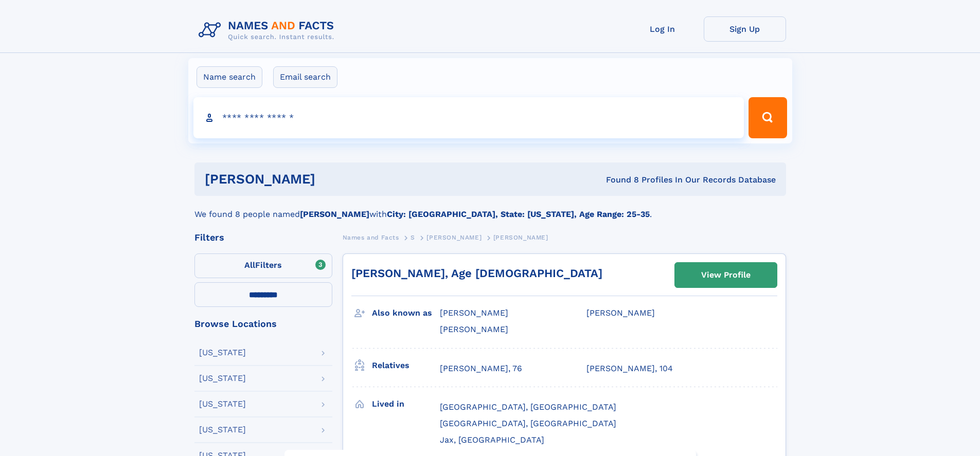 Image resolution: width=980 pixels, height=456 pixels. What do you see at coordinates (767, 118) in the screenshot?
I see `button: Search Button` at bounding box center [767, 118].